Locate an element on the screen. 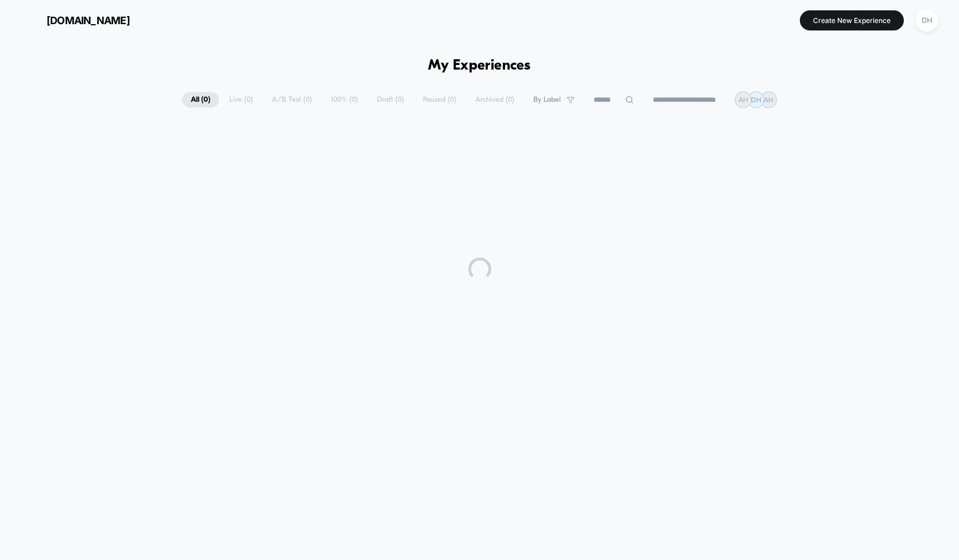 The image size is (959, 560). h1: My Experiences is located at coordinates (480, 65).